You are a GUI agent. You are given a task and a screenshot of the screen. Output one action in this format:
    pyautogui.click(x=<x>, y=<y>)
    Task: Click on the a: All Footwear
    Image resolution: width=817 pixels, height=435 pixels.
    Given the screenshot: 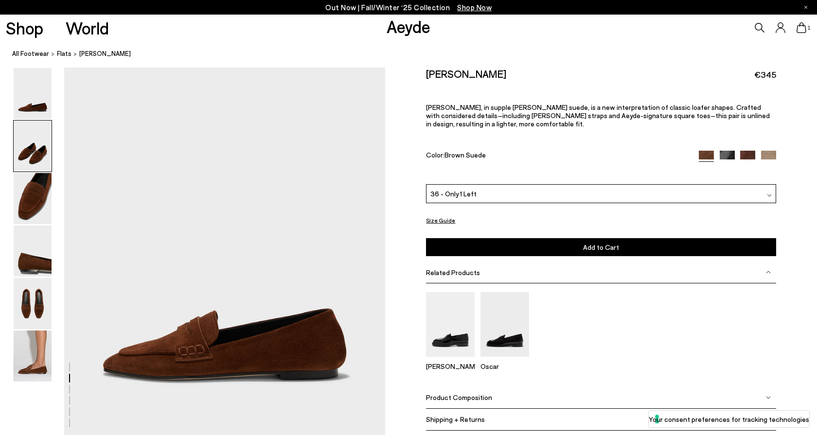 What is the action you would take?
    pyautogui.click(x=31, y=53)
    